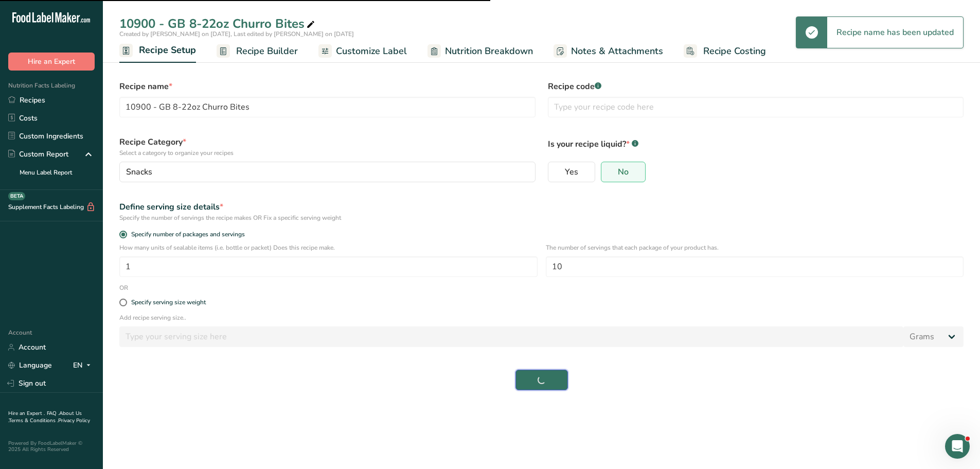 The width and height of the screenshot is (980, 469). Describe the element at coordinates (327, 87) in the screenshot. I see `label: Recipe name` at that location.